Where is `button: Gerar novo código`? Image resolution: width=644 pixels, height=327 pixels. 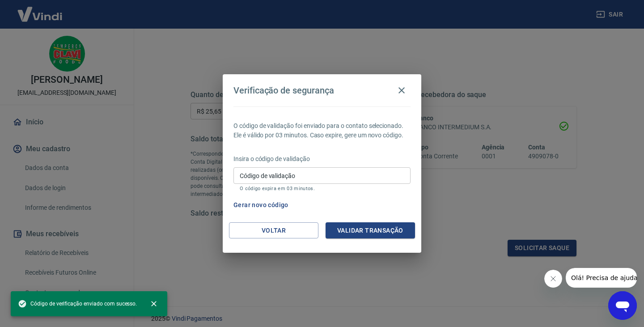 button: Gerar novo código is located at coordinates (261, 205).